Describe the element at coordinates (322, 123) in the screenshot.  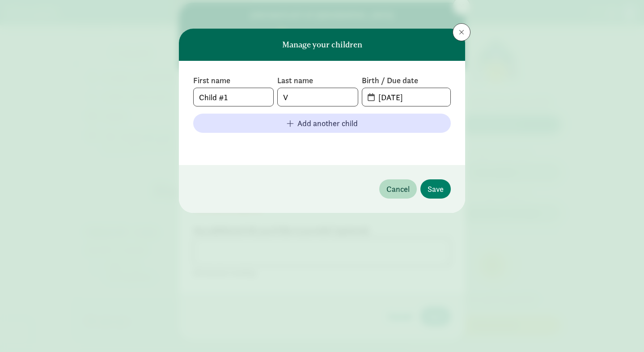
I see `button: Add another child` at that location.